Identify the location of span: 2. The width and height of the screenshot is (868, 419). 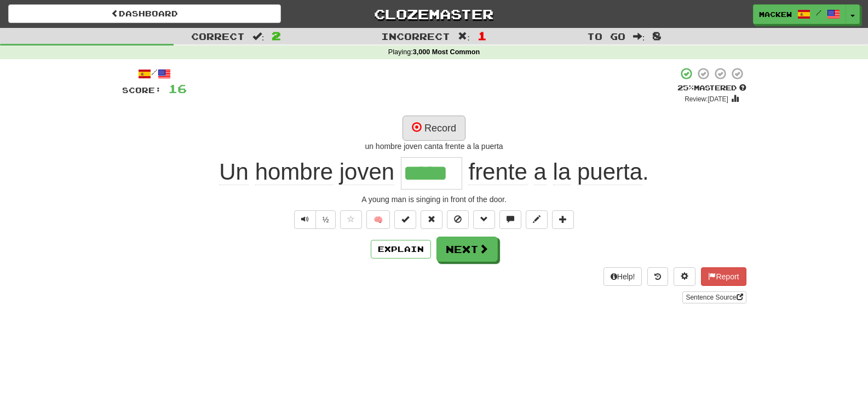
(276, 36).